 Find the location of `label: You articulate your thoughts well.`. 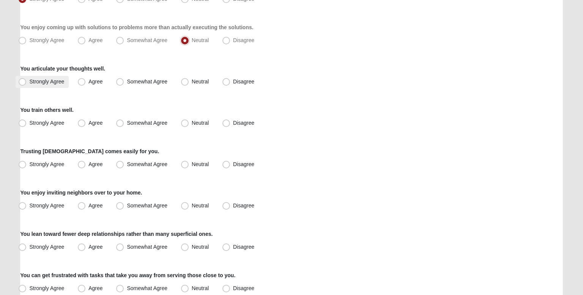

label: You articulate your thoughts well. is located at coordinates (63, 69).